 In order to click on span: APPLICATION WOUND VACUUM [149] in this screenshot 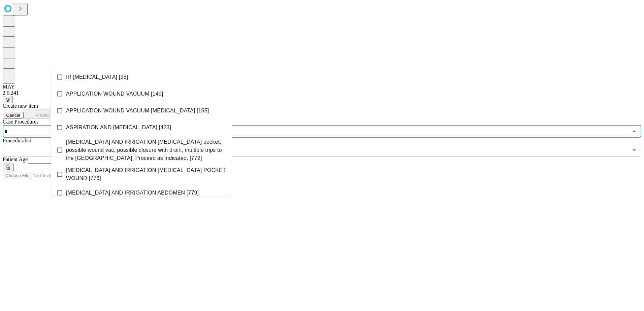, I will do `click(115, 94)`.